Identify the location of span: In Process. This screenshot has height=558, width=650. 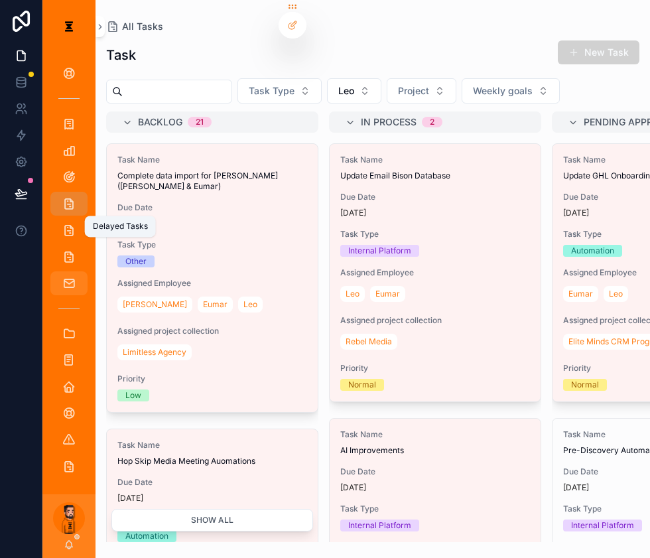
(389, 122).